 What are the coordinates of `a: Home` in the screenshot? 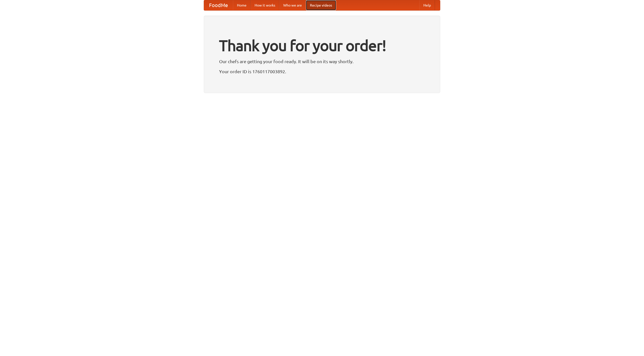 It's located at (242, 5).